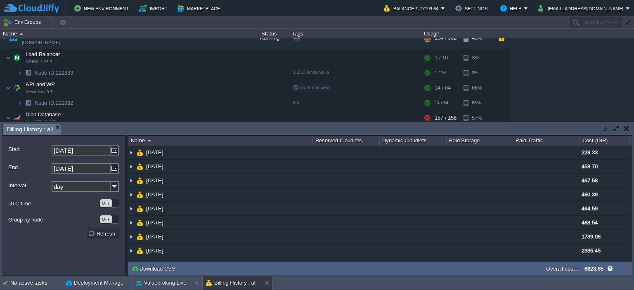 The height and width of the screenshot is (290, 634). I want to click on label: Overall cost :, so click(562, 269).